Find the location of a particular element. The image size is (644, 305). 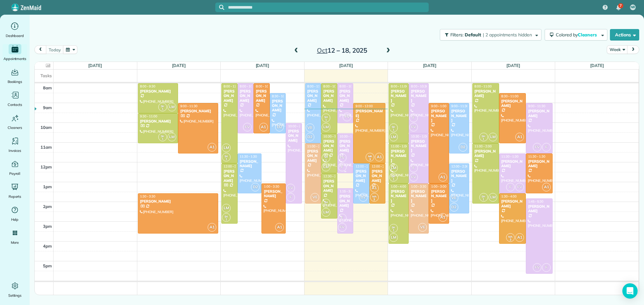

span: 12:30 - 2:45 is located at coordinates (332, 176).